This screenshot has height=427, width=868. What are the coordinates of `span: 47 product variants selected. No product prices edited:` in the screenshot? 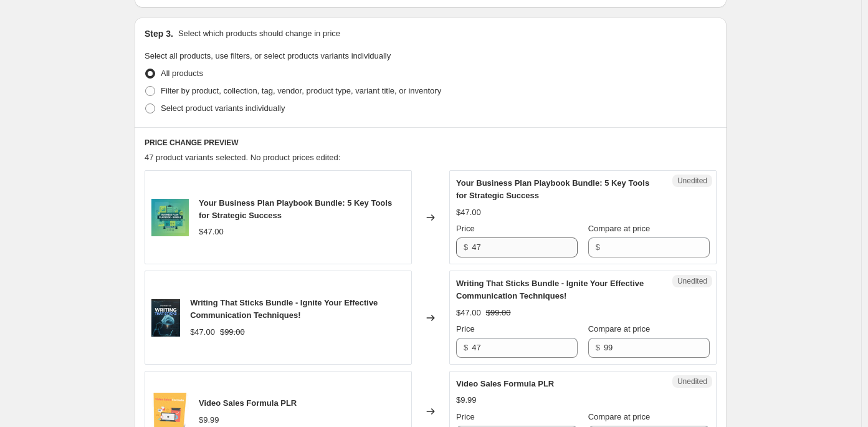 It's located at (242, 157).